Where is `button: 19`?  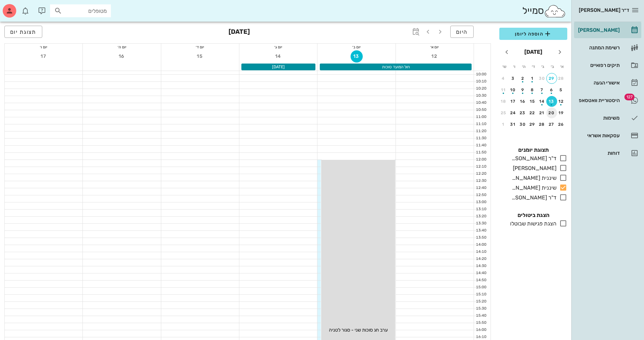 button: 19 is located at coordinates (561, 113).